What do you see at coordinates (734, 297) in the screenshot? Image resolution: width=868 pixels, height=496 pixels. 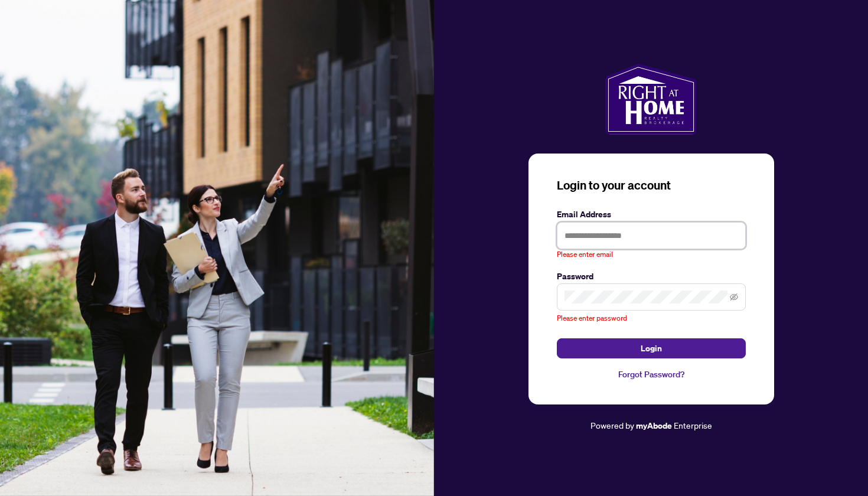 I see `span: eye-invisible` at bounding box center [734, 297].